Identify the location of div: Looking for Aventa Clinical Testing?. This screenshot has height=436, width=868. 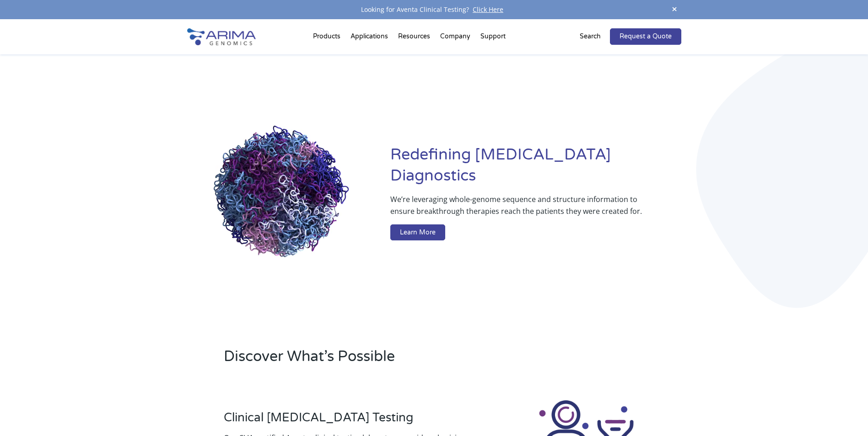
(434, 9).